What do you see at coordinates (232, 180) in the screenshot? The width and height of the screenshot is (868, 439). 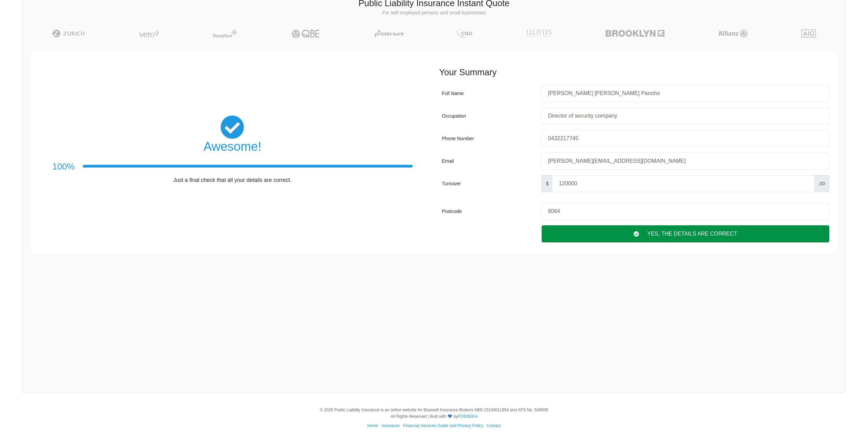 I see `p: Just a final check that all your details are correct.` at bounding box center [232, 180].